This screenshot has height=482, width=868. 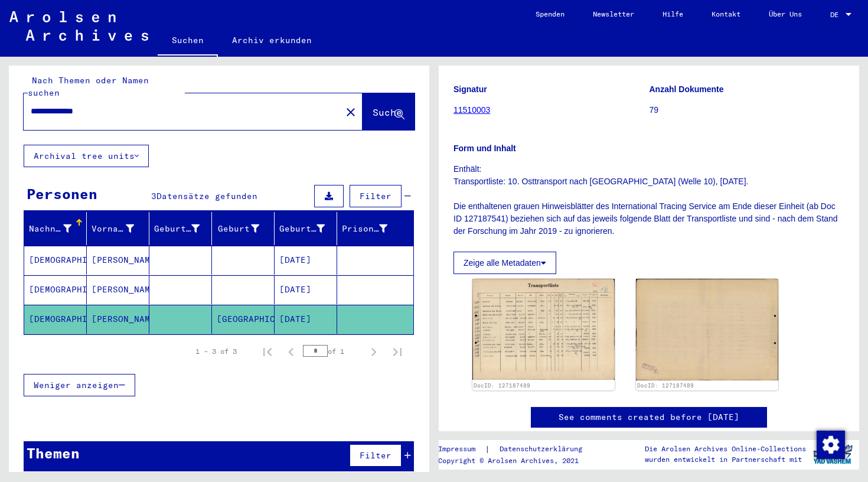 I want to click on mat-icon: close, so click(x=351, y=112).